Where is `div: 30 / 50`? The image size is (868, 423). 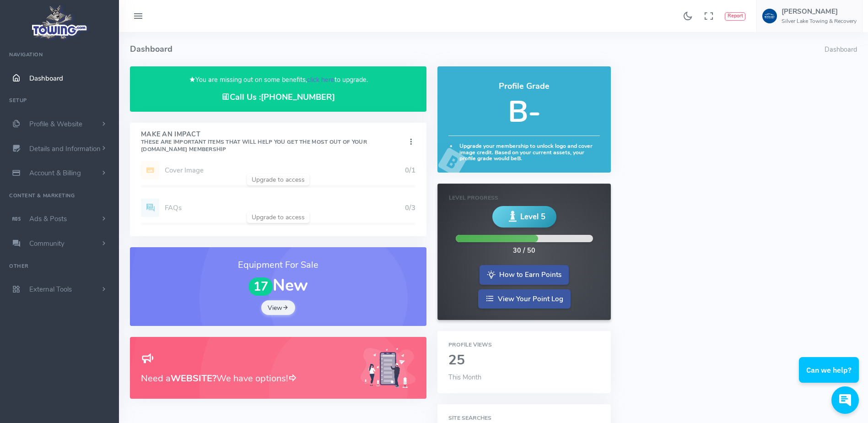 div: 30 / 50 is located at coordinates (524, 251).